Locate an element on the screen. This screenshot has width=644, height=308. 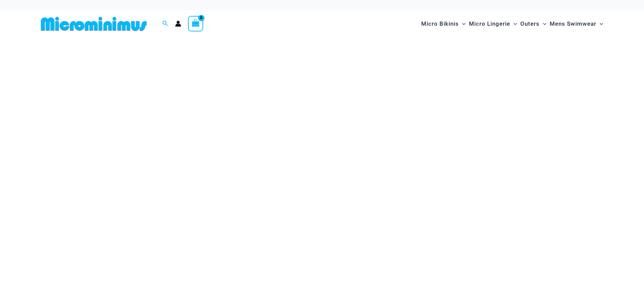
span: Micro Lingerie is located at coordinates (490, 23).